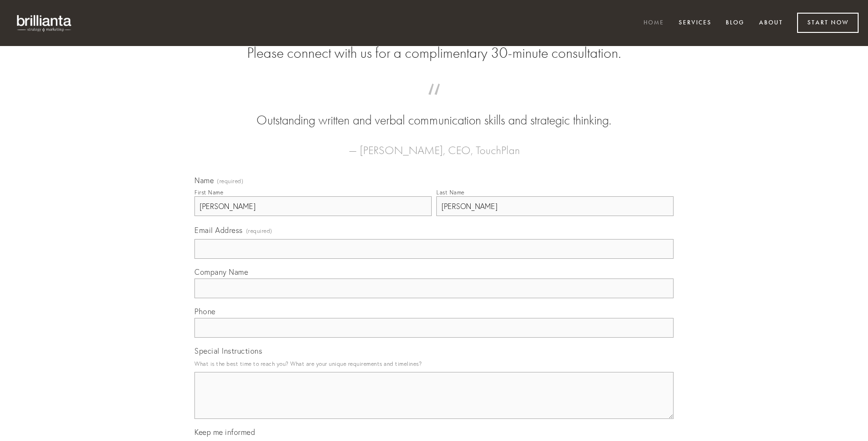  Describe the element at coordinates (221, 272) in the screenshot. I see `span: Company Name` at that location.